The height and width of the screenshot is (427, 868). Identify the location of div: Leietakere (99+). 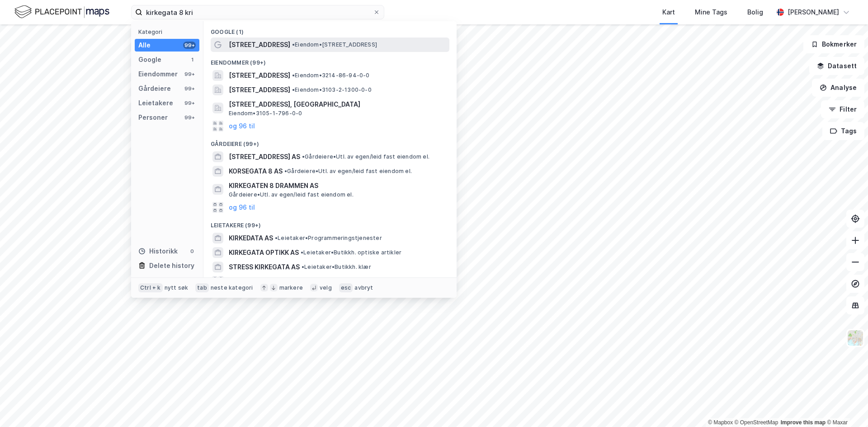
(330, 223).